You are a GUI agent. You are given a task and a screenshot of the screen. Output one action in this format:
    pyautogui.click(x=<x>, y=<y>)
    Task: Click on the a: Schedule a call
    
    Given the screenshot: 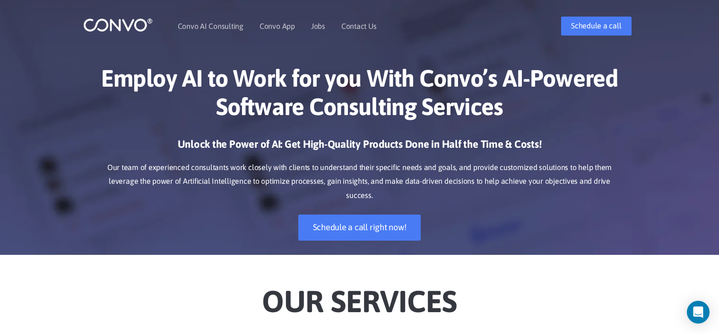 What is the action you would take?
    pyautogui.click(x=597, y=26)
    